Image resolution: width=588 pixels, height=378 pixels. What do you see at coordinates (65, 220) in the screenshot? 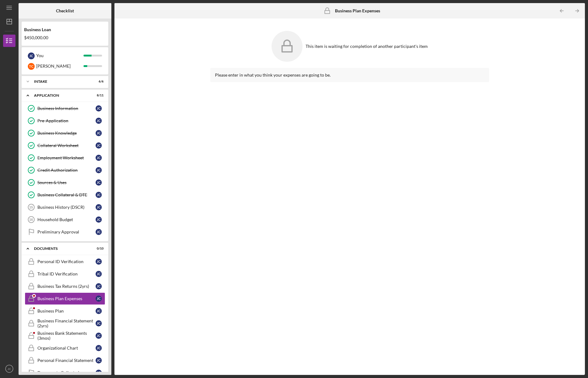
I see `a: 16Household BudgetJC` at bounding box center [65, 220].